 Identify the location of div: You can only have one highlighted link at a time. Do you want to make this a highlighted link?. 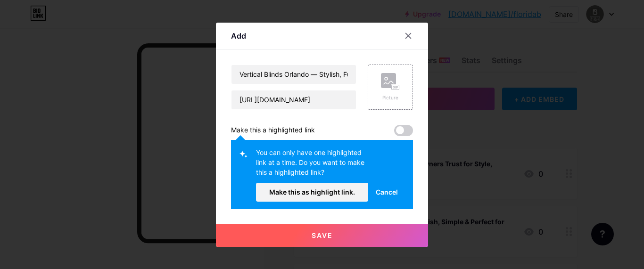
(312, 165).